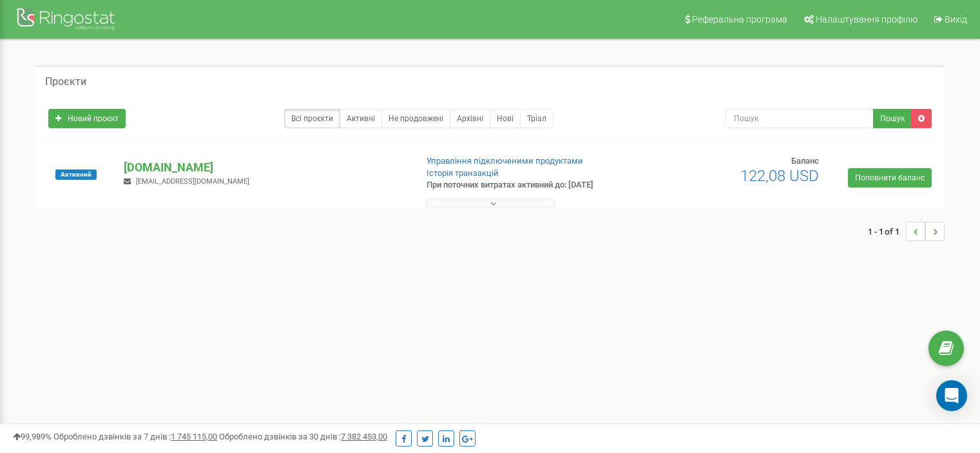 Image resolution: width=980 pixels, height=453 pixels. Describe the element at coordinates (312, 119) in the screenshot. I see `a: Всі проєкти` at that location.